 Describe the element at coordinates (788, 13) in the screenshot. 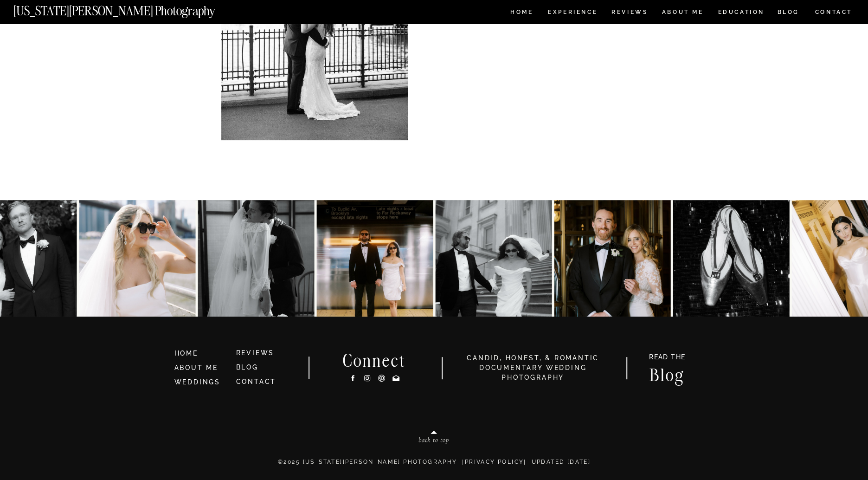

I see `nav: BLOG` at that location.